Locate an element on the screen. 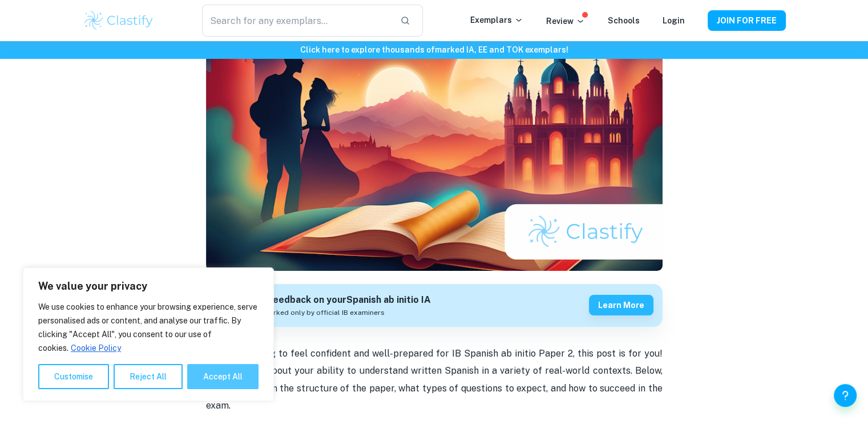  button: JOIN FOR FREE is located at coordinates (746, 20).